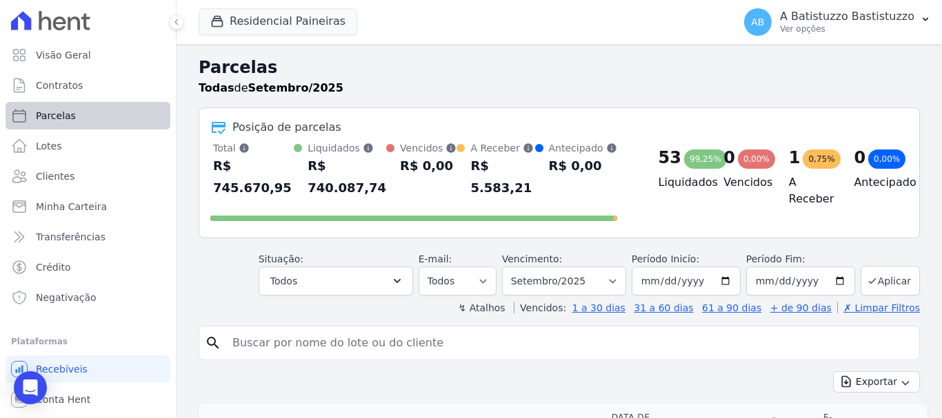 The width and height of the screenshot is (942, 418). I want to click on span: Transferências, so click(70, 237).